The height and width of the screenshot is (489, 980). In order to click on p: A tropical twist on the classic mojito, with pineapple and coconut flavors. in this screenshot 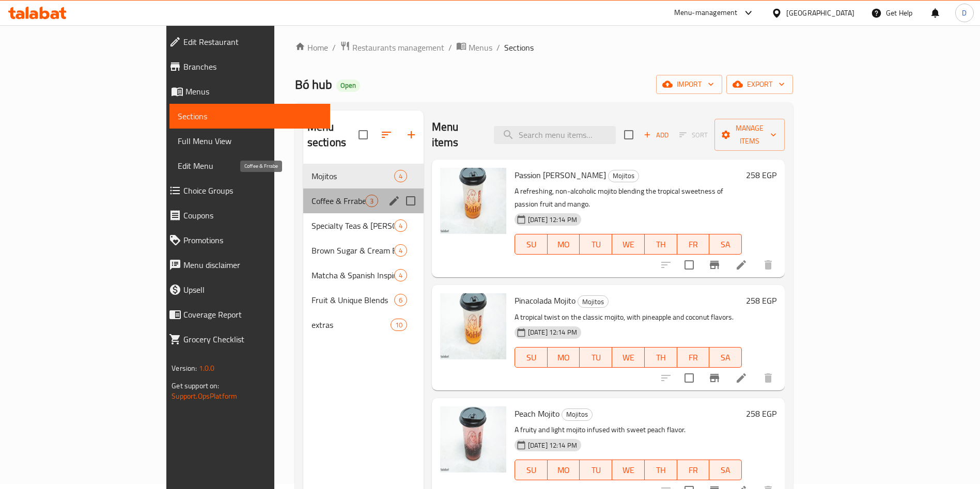, I will do `click(628, 317)`.